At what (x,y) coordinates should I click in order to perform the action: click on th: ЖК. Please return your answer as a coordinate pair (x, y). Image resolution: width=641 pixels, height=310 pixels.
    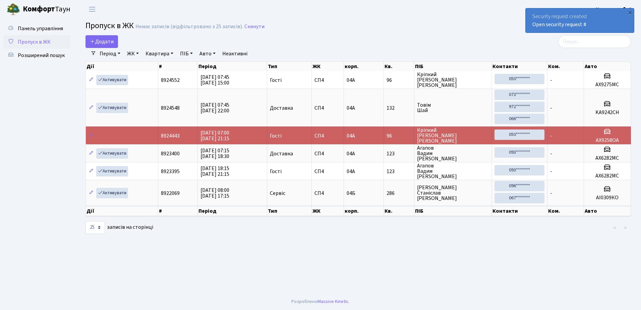
    Looking at the image, I should click on (328, 66).